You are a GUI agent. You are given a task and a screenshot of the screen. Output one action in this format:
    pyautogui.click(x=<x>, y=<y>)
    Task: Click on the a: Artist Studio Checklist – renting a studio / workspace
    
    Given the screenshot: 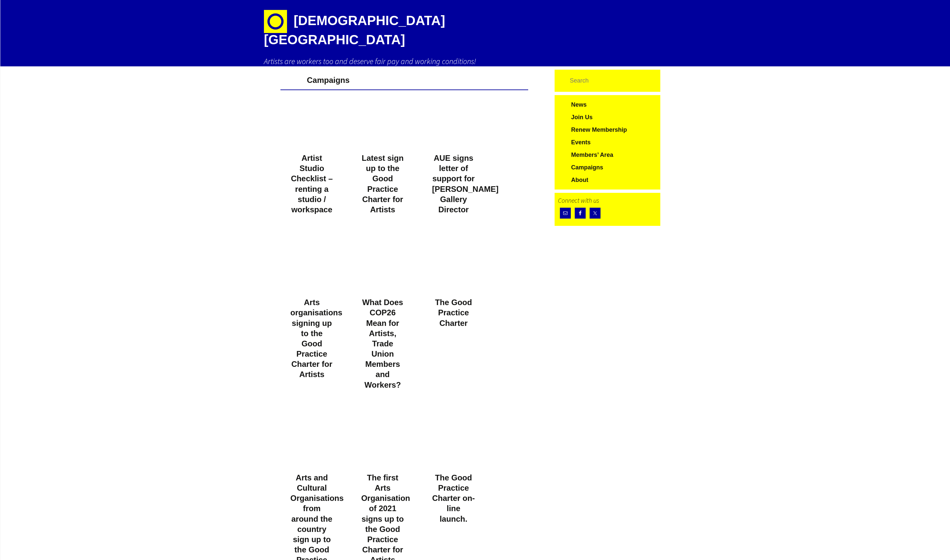 What is the action you would take?
    pyautogui.click(x=312, y=183)
    